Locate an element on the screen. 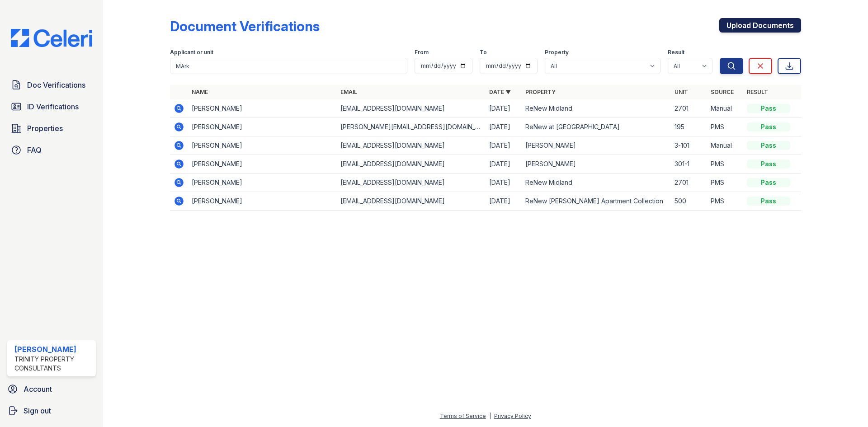  button: Sign out is located at coordinates (52, 411).